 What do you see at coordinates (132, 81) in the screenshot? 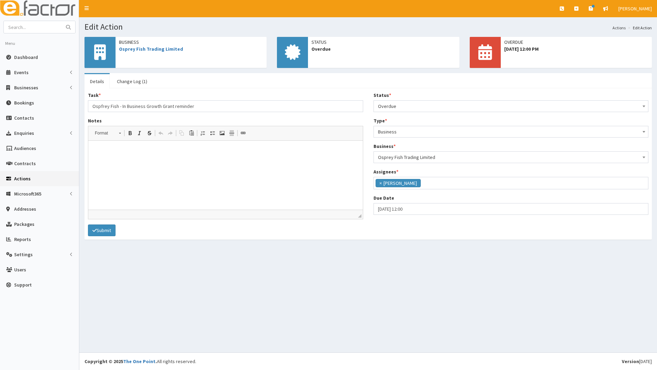
I see `a: Change Log (1)` at bounding box center [132, 81].